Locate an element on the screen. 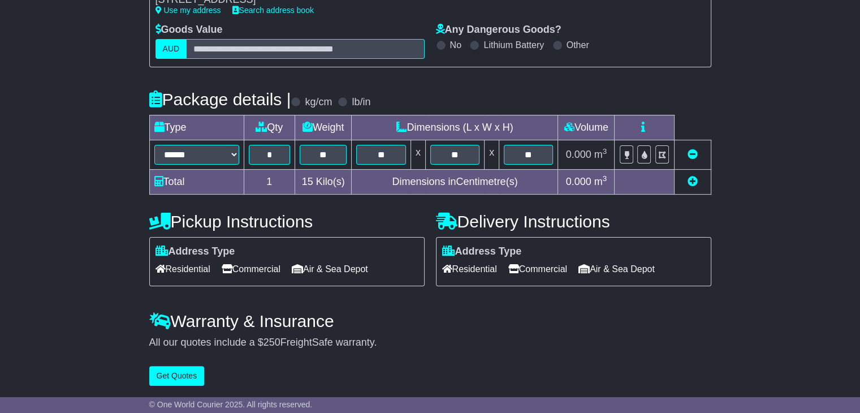 The height and width of the screenshot is (413, 860). span: 15 is located at coordinates (308, 182).